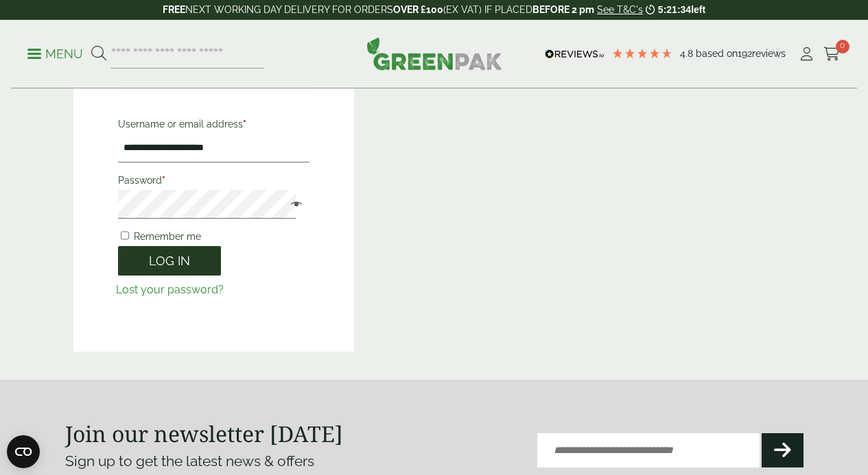  What do you see at coordinates (24, 452) in the screenshot?
I see `button: Open CMP widget` at bounding box center [24, 452].